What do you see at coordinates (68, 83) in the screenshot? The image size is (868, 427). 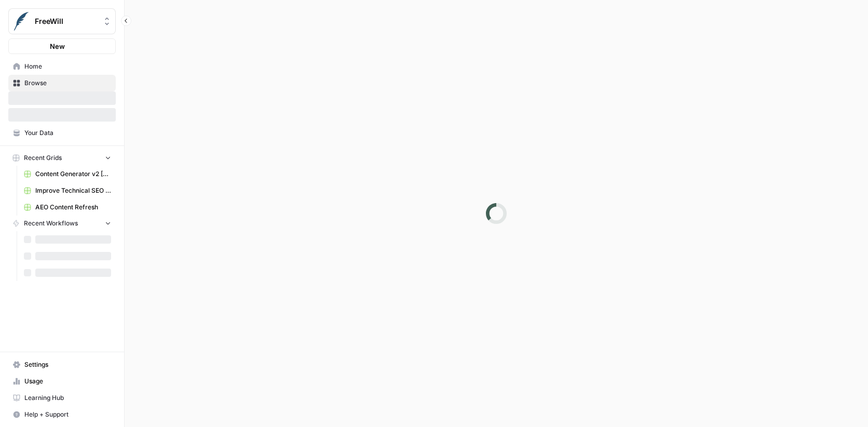 I see `span: Browse` at bounding box center [68, 83].